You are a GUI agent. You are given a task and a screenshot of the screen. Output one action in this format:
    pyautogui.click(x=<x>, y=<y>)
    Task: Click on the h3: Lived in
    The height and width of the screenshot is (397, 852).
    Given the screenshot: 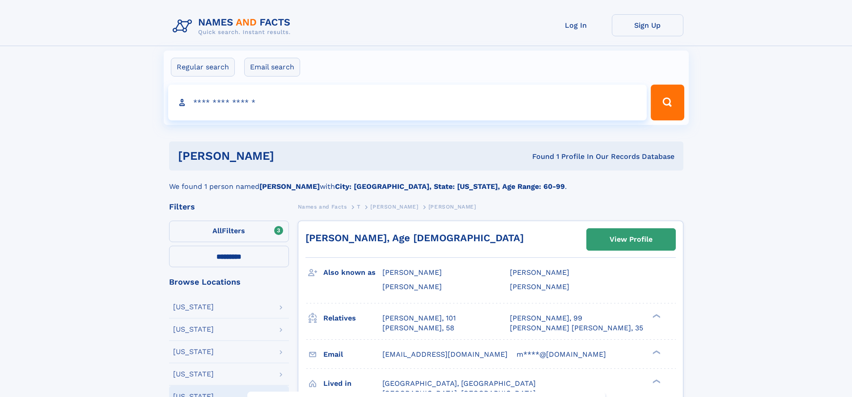 What is the action you would take?
    pyautogui.click(x=353, y=384)
    